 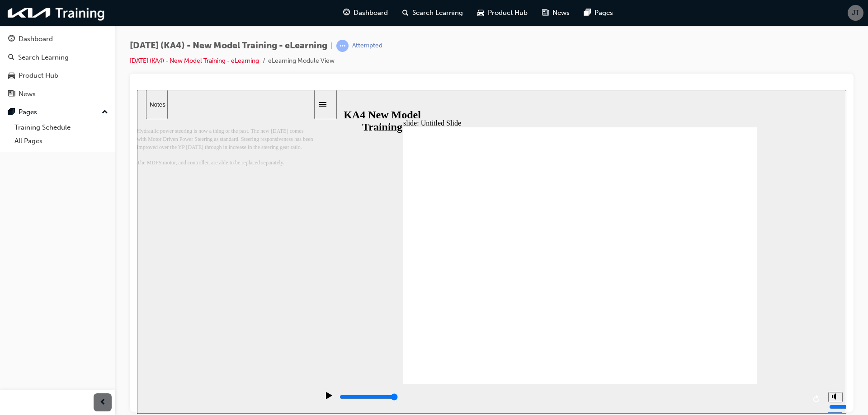 What do you see at coordinates (57, 12) in the screenshot?
I see `img: kia-training` at bounding box center [57, 12].